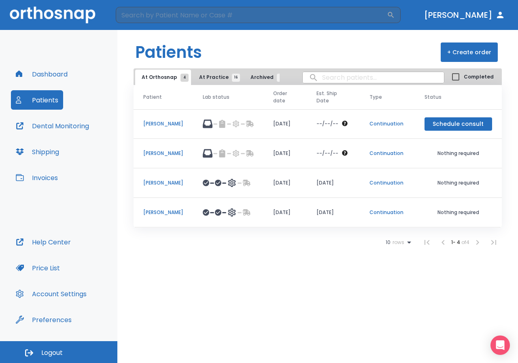 The width and height of the screenshot is (518, 363). I want to click on img: Orthosnap, so click(53, 15).